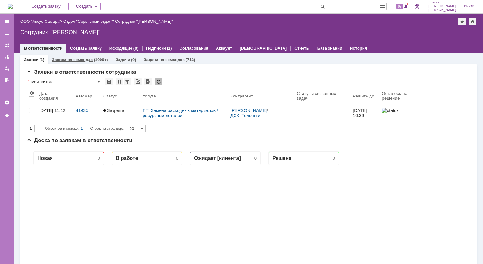 The width and height of the screenshot is (483, 264). Describe the element at coordinates (390, 110) in the screenshot. I see `img: statusbar-100 (1).png` at that location.